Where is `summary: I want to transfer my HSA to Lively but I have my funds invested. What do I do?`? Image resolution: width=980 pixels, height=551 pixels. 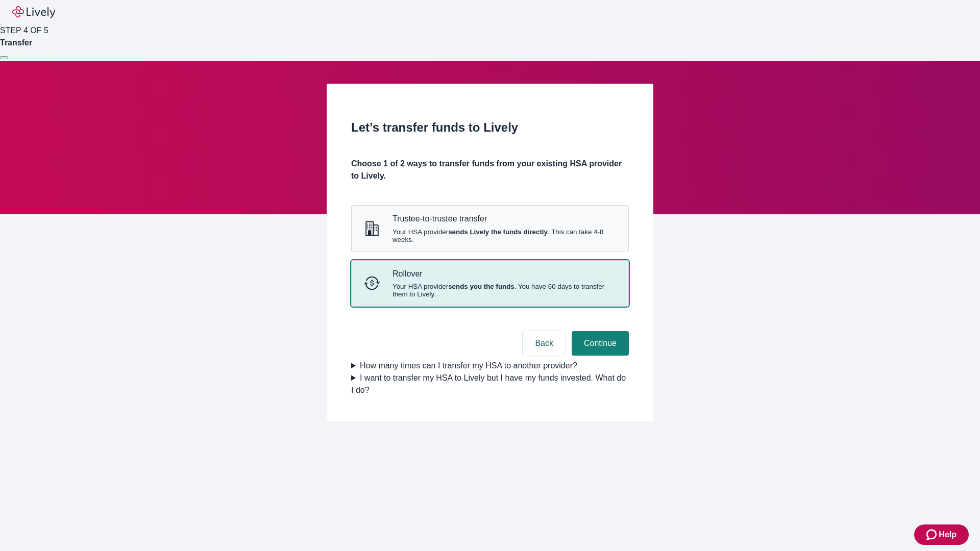 summary: I want to transfer my HSA to Lively but I have my funds invested. What do I do? is located at coordinates (490, 384).